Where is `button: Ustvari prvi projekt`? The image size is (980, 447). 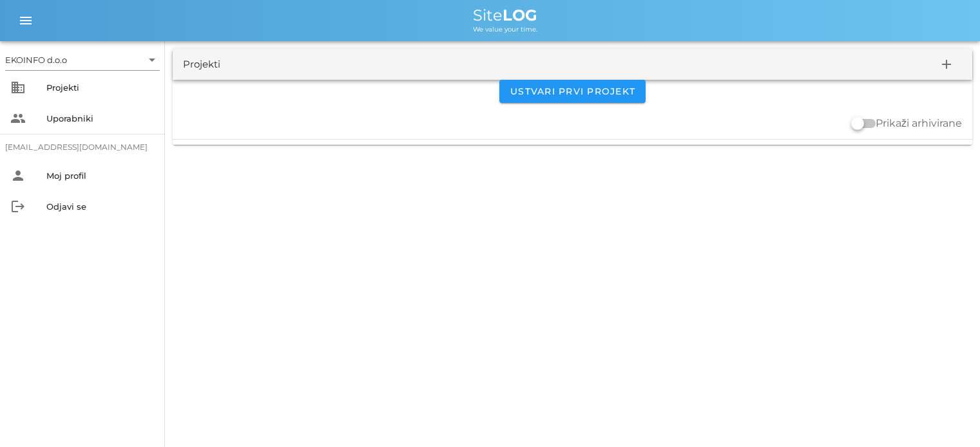
button: Ustvari prvi projekt is located at coordinates (572, 92).